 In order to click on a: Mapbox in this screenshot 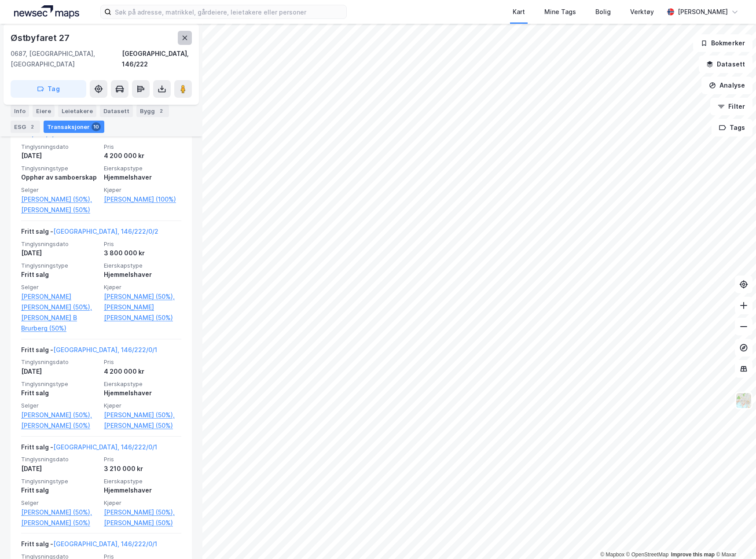, I will do `click(612, 555)`.